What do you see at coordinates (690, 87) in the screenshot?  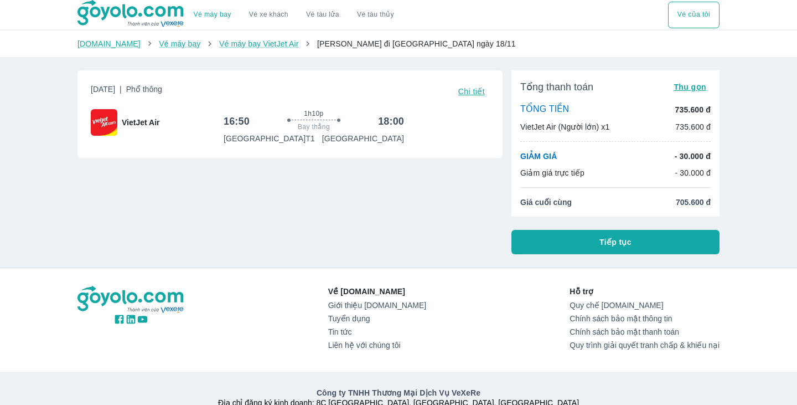 I see `span: Thu gọn` at bounding box center [690, 87].